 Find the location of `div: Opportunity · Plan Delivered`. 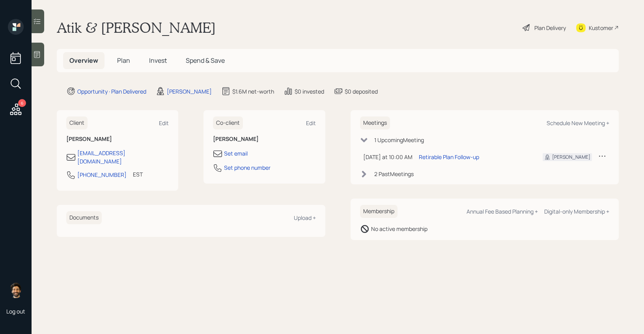

div: Opportunity · Plan Delivered is located at coordinates (112, 91).